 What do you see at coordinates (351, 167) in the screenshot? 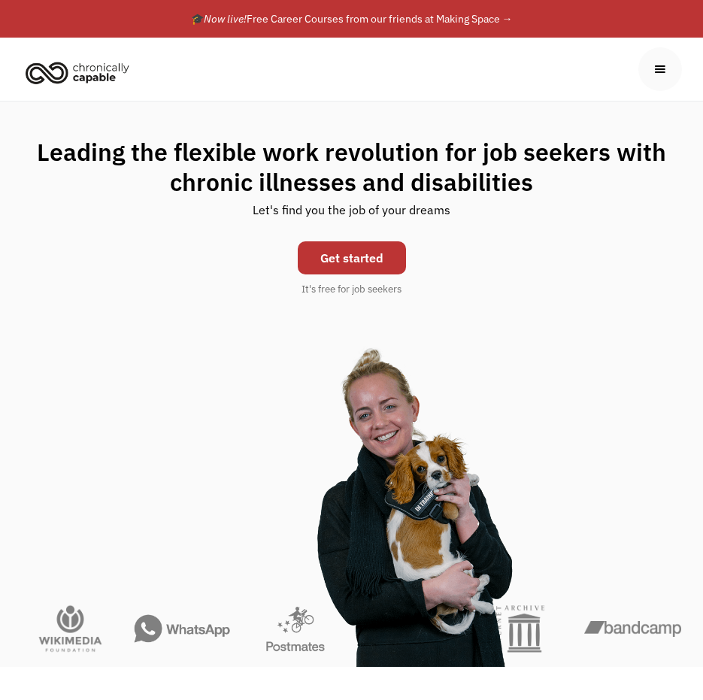
I see `h1: Leading the flexible work revolution for job seekers with chronic illnesses and disabilities` at bounding box center [351, 167].